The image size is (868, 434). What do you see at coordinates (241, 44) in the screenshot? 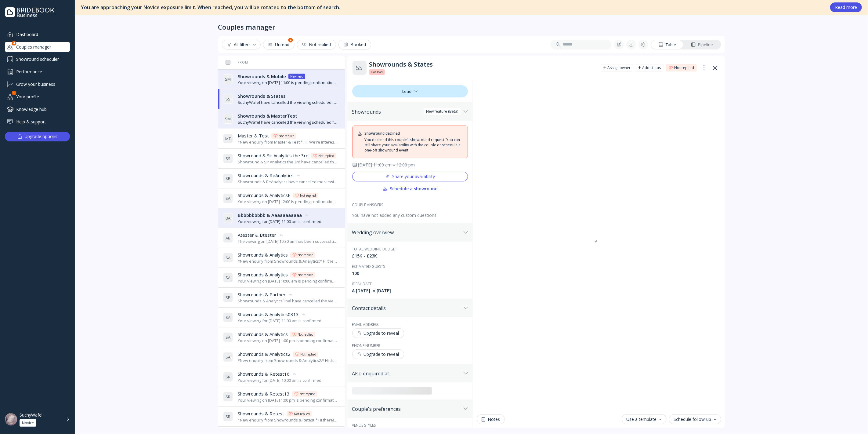
I see `div: All filters` at bounding box center [241, 44].